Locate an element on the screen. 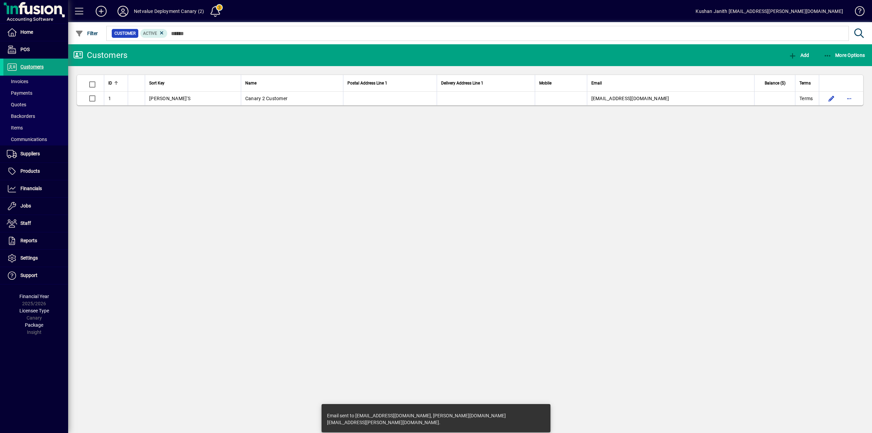 The width and height of the screenshot is (872, 433). a: Jobs is located at coordinates (36, 206).